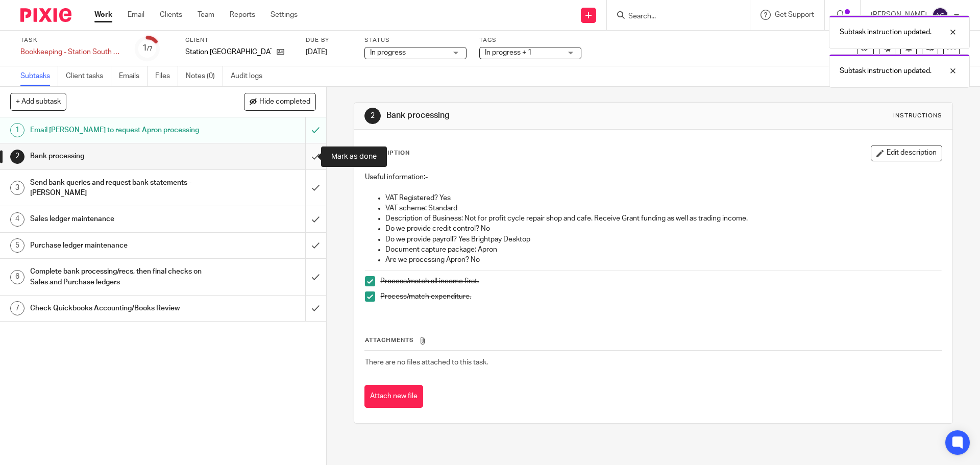 The image size is (980, 465). I want to click on a: Emails, so click(133, 76).